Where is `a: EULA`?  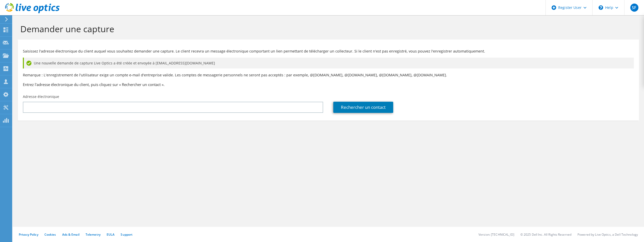
a: EULA is located at coordinates (111, 234).